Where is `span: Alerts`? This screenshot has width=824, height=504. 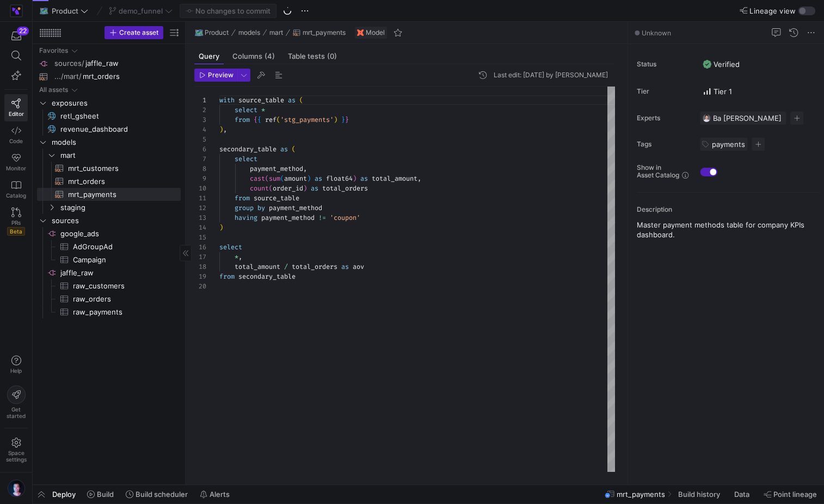
span: Alerts is located at coordinates (219, 495).